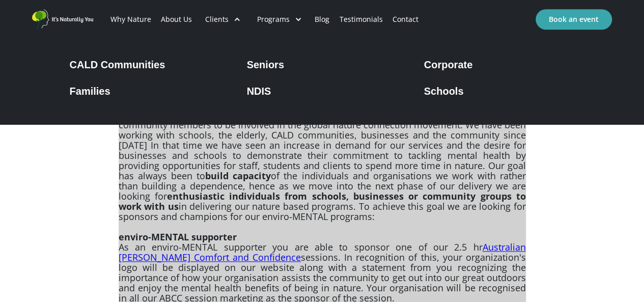  What do you see at coordinates (62, 19) in the screenshot?
I see `a: home` at bounding box center [62, 19].